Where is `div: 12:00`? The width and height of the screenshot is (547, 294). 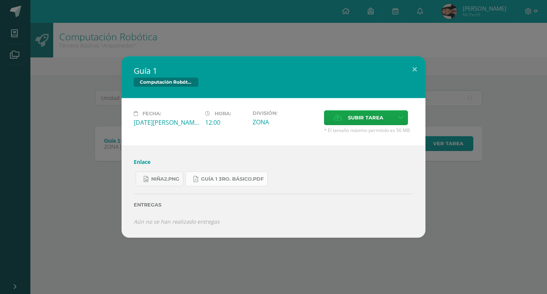 div: 12:00 is located at coordinates (226, 122).